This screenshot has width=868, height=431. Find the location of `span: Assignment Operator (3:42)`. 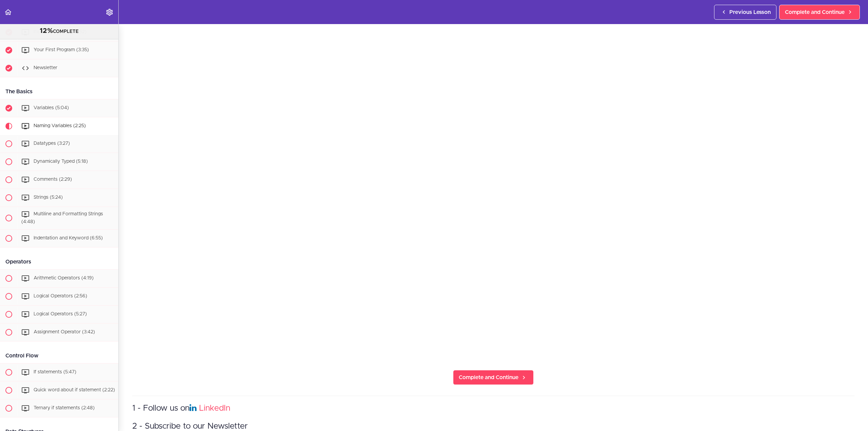

span: Assignment Operator (3:42) is located at coordinates (64, 332).